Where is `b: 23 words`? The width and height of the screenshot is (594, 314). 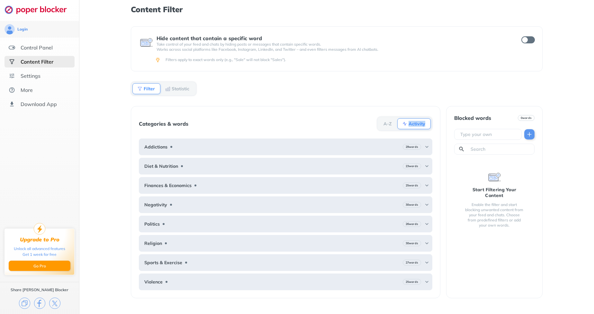 b: 23 words is located at coordinates (411, 166).